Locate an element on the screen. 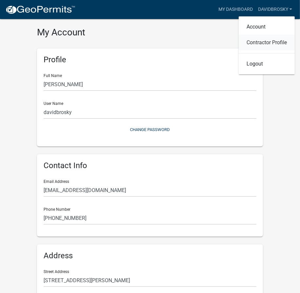  div: davidbrosky is located at coordinates (267, 45).